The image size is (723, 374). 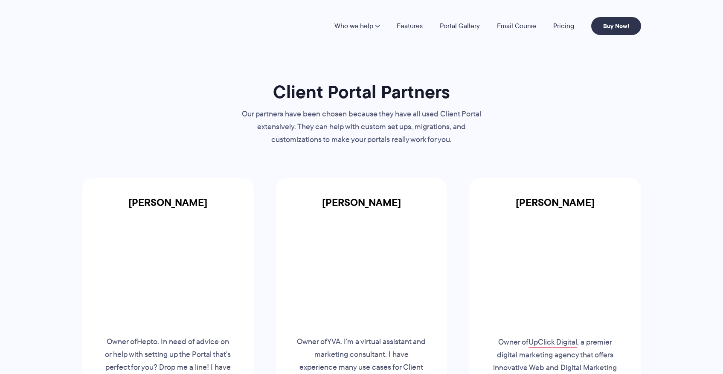 What do you see at coordinates (147, 342) in the screenshot?
I see `a: Hepto` at bounding box center [147, 342].